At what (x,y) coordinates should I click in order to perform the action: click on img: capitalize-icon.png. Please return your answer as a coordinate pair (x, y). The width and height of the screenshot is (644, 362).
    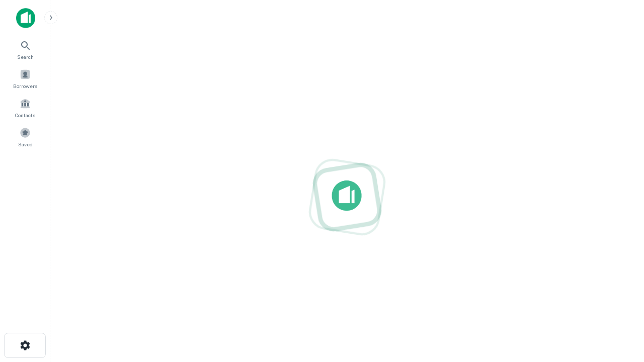
    Looking at the image, I should click on (26, 18).